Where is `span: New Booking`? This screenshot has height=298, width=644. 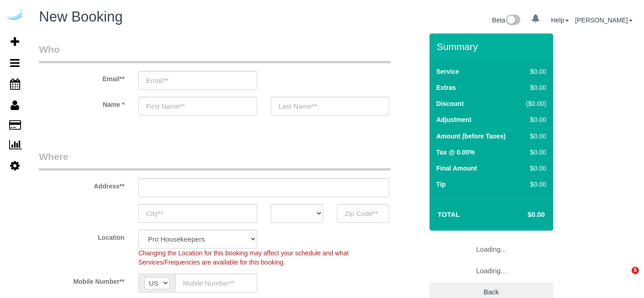
span: New Booking is located at coordinates (81, 16).